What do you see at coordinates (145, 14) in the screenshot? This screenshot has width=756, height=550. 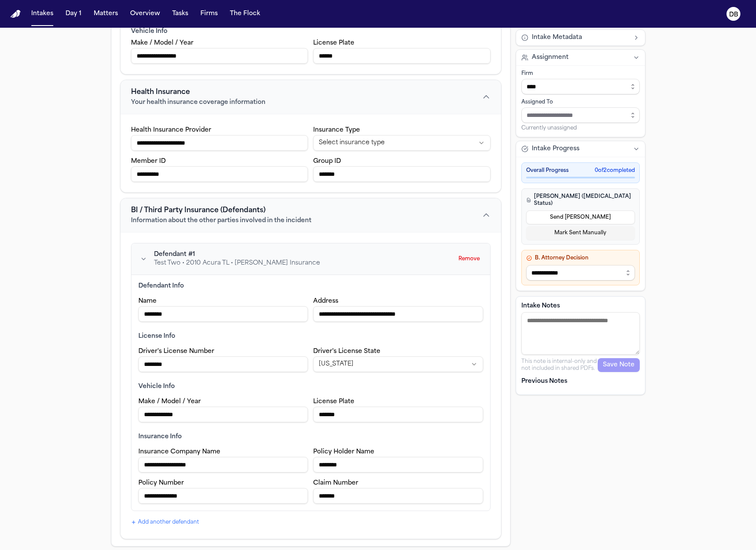 I see `a: Overview` at bounding box center [145, 14].